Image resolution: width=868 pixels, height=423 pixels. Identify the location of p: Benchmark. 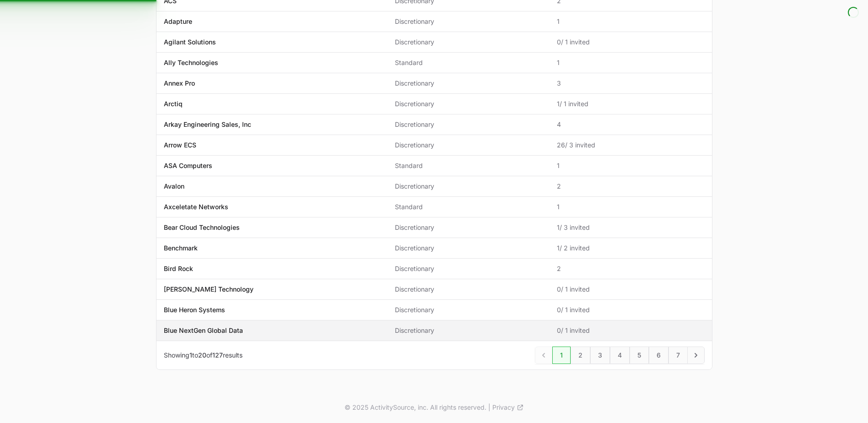
(181, 248).